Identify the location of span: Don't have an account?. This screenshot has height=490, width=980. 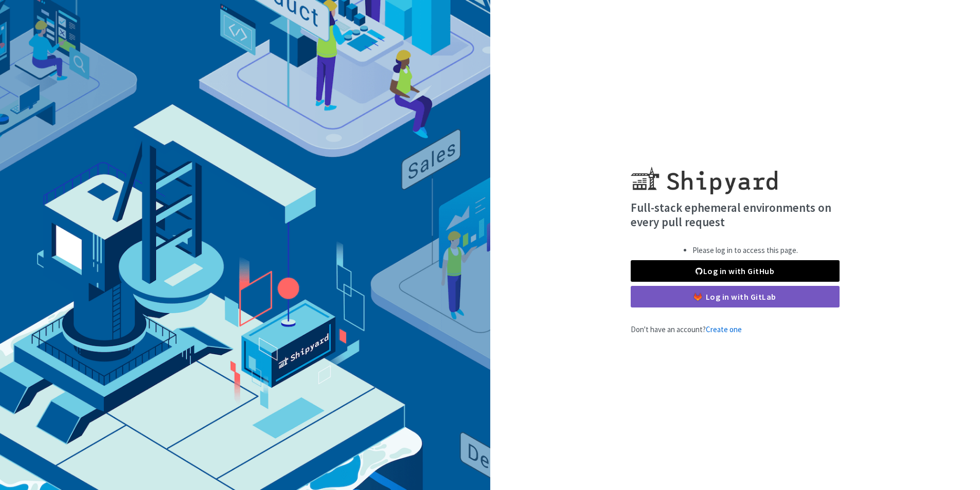
(687, 330).